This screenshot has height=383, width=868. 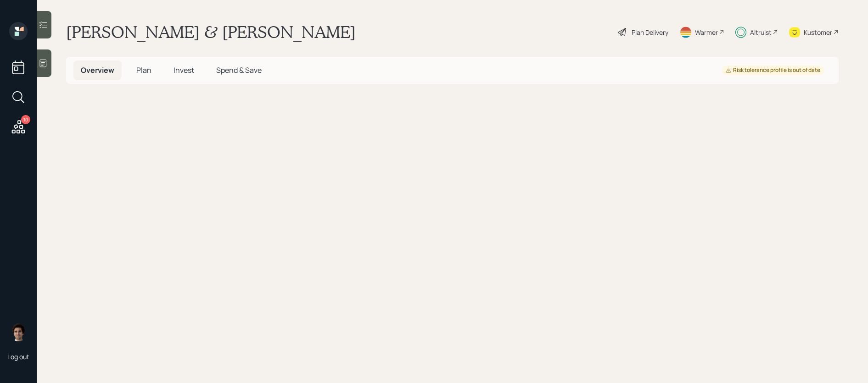 What do you see at coordinates (706, 32) in the screenshot?
I see `div: Warmer` at bounding box center [706, 32].